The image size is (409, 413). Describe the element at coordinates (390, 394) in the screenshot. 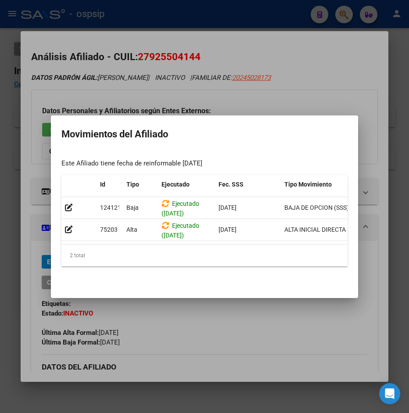

I see `div: Open Intercom Messenger` at that location.